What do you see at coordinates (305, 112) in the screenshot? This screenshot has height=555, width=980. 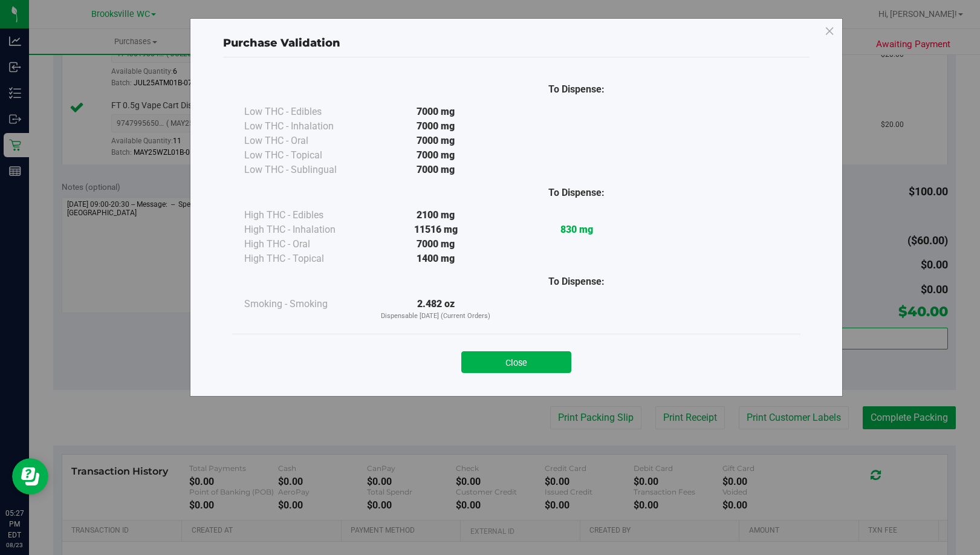 I see `div: Low THC - Edibles` at bounding box center [305, 112].